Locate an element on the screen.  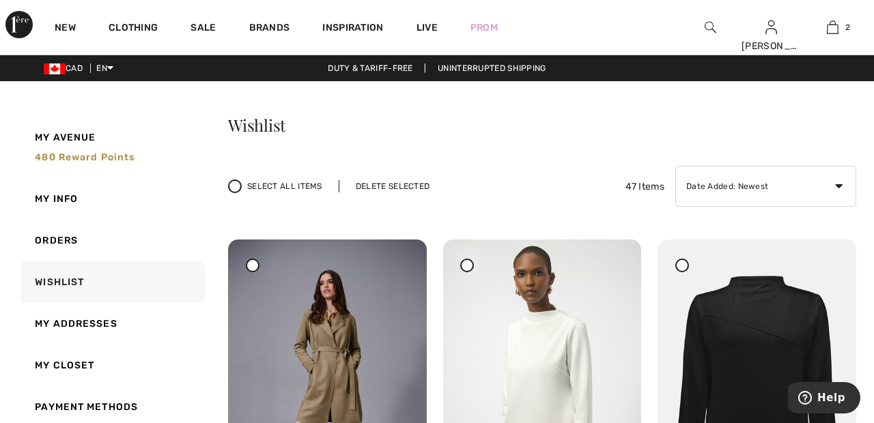
a: Wishlist is located at coordinates (111, 282).